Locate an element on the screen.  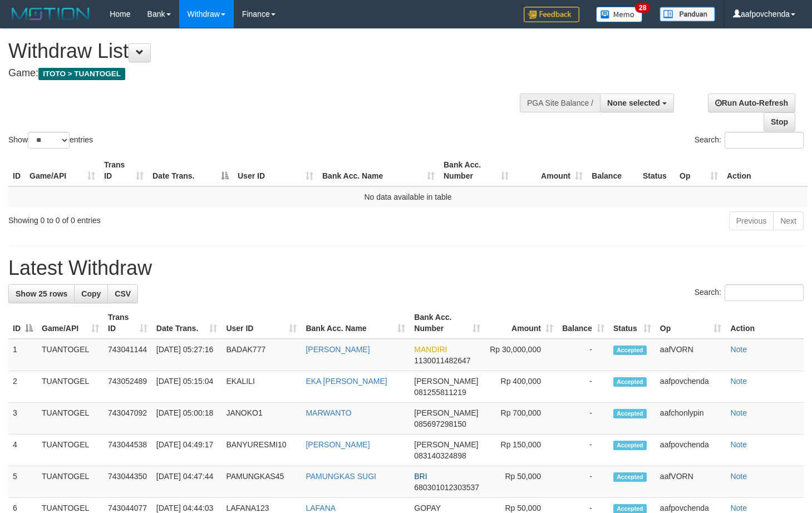
td: aafpovchenda is located at coordinates (691, 450).